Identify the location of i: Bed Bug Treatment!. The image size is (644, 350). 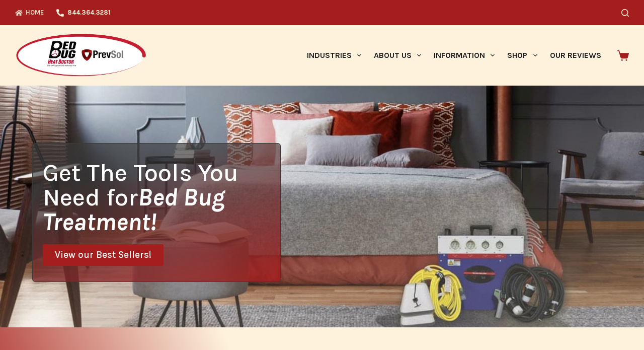
(134, 210).